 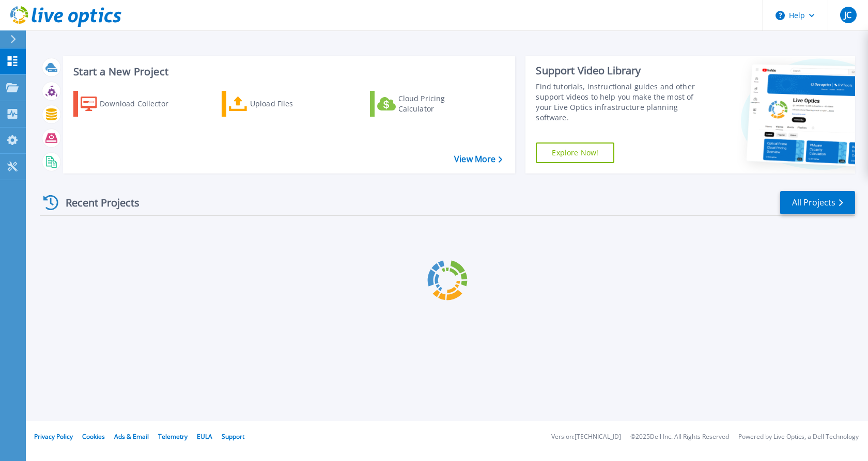 What do you see at coordinates (279, 104) in the screenshot?
I see `a: Upload Files` at bounding box center [279, 104].